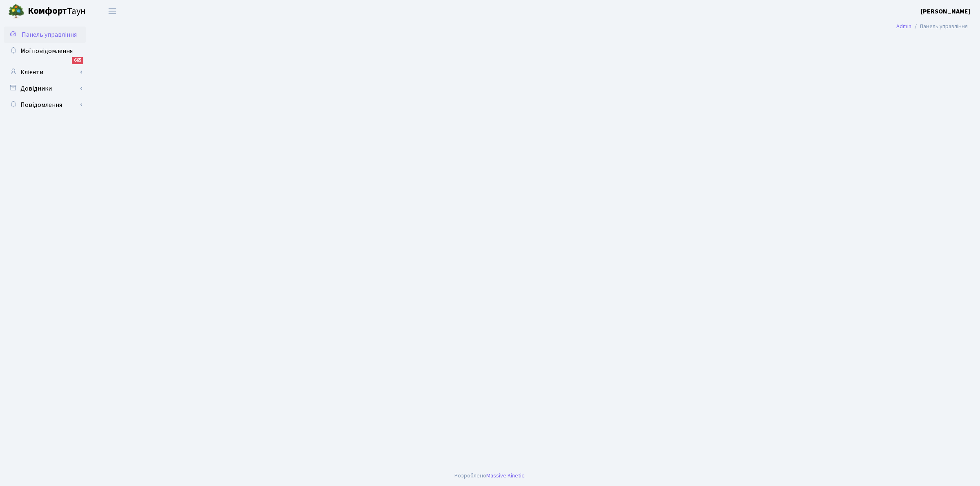 This screenshot has width=980, height=486. What do you see at coordinates (940, 27) in the screenshot?
I see `li: Панель управління` at bounding box center [940, 27].